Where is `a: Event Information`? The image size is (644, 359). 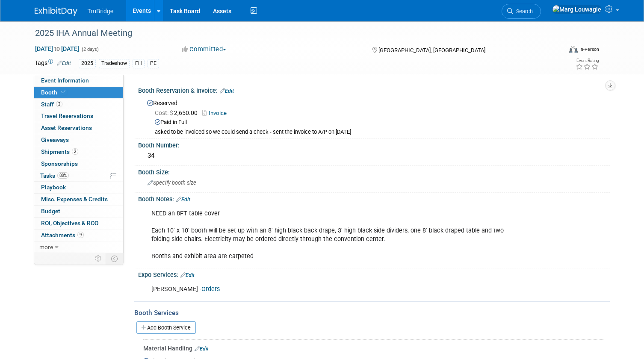 a: Event Information is located at coordinates (78, 80).